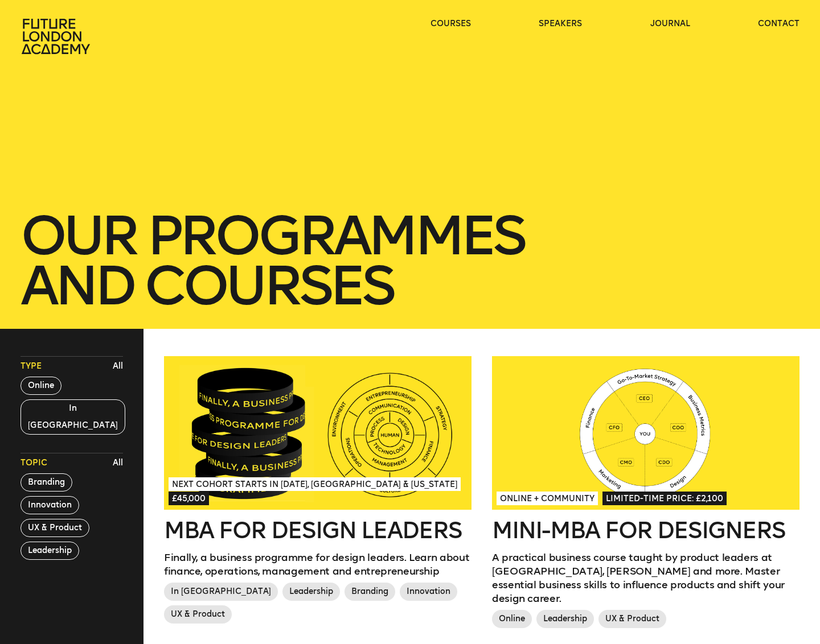  I want to click on h2: Mini-MBA for Designers, so click(646, 531).